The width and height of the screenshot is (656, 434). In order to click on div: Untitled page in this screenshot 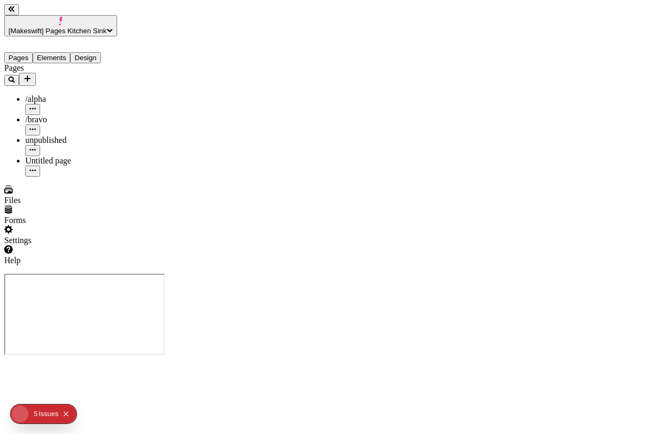, I will do `click(78, 161)`.